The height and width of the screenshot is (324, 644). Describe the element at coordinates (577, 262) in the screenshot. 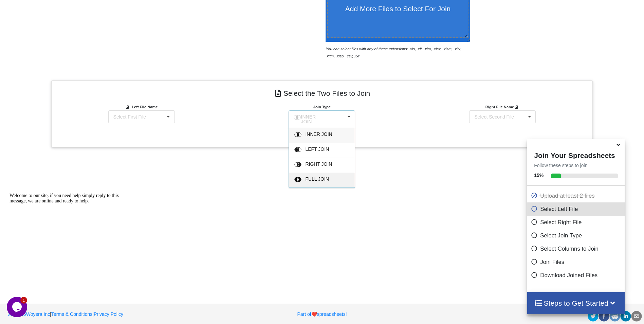

I see `p: Join Files` at that location.